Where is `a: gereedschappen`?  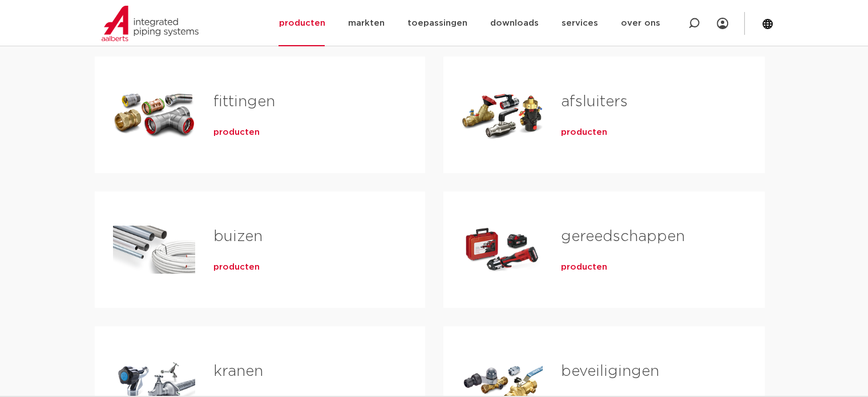 a: gereedschappen is located at coordinates (622, 236).